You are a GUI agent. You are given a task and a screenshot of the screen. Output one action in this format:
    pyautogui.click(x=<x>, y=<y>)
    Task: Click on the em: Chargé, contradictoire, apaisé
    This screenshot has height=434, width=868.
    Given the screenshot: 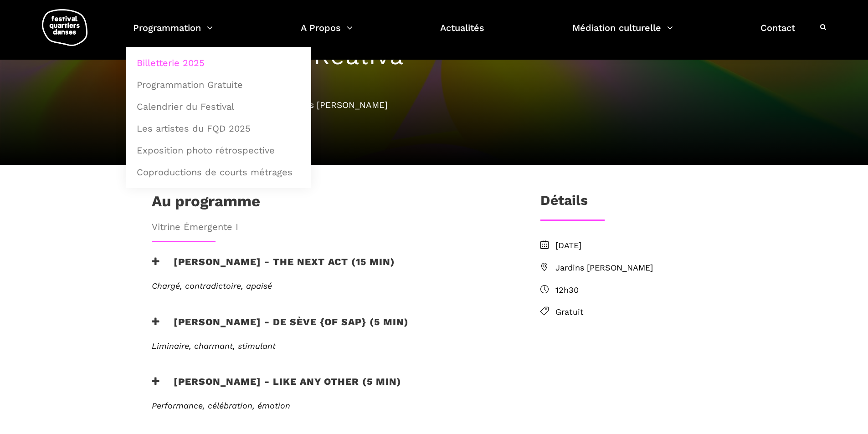 What is the action you would take?
    pyautogui.click(x=212, y=286)
    